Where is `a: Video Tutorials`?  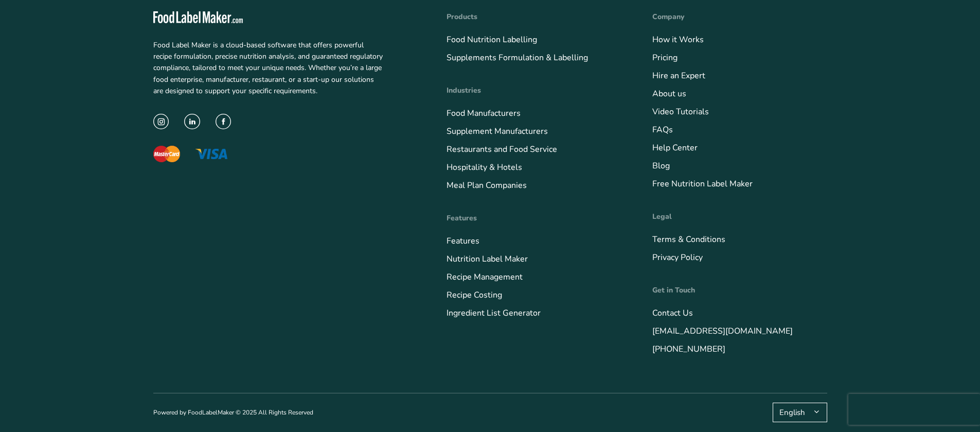 a: Video Tutorials is located at coordinates (681, 112).